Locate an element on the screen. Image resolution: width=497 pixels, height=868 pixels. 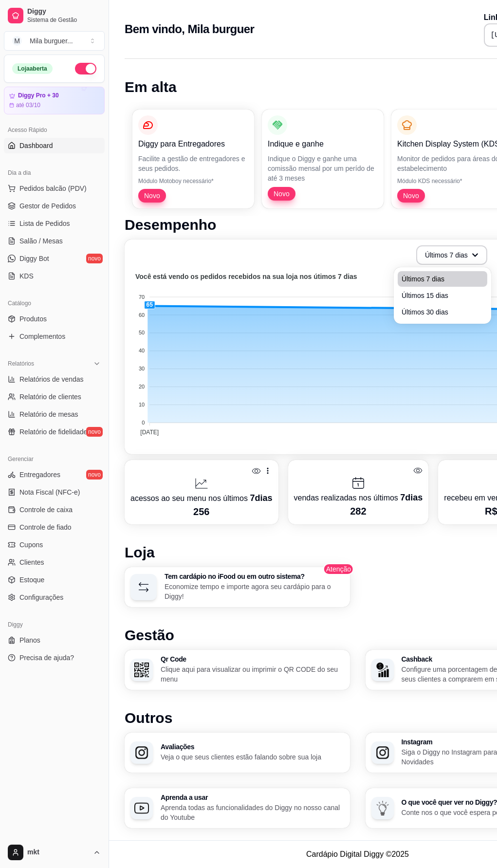
div: Acesso Rápido is located at coordinates (54, 130).